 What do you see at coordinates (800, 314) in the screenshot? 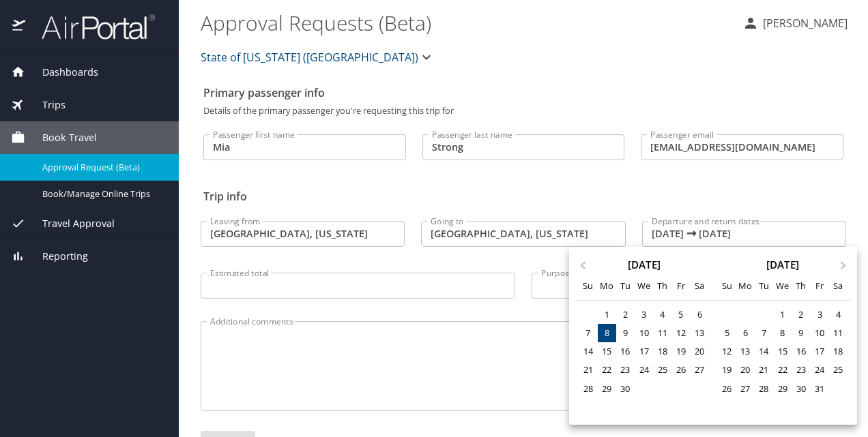
I see `div: Choose Thursday, October 2nd, 2025` at bounding box center [800, 314].